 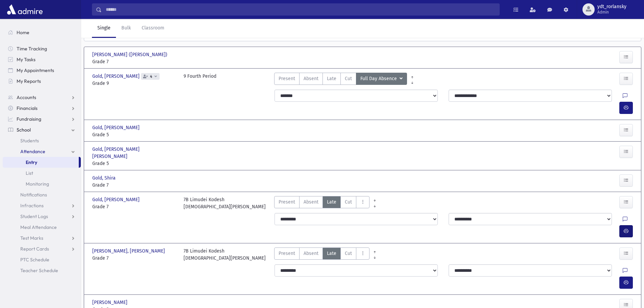 What do you see at coordinates (42, 108) in the screenshot?
I see `a: Financials` at bounding box center [42, 108].